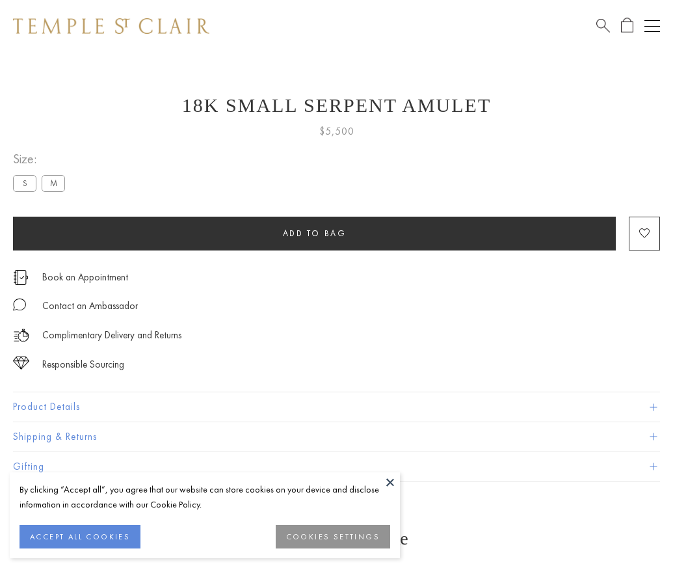  I want to click on h1: 18K Small Serpent Amulet, so click(336, 105).